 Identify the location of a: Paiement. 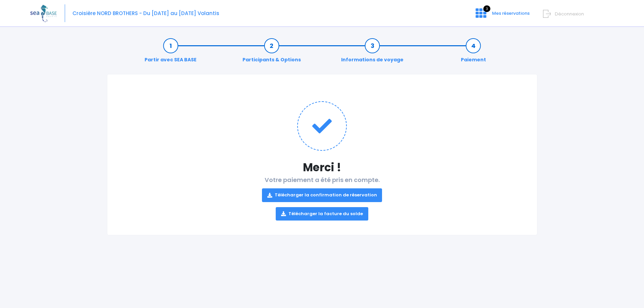
(473, 52).